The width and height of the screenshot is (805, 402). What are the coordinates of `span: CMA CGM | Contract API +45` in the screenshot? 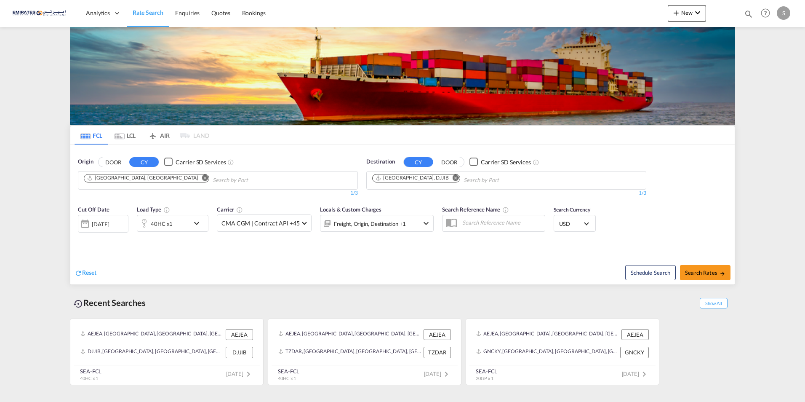 It's located at (260, 223).